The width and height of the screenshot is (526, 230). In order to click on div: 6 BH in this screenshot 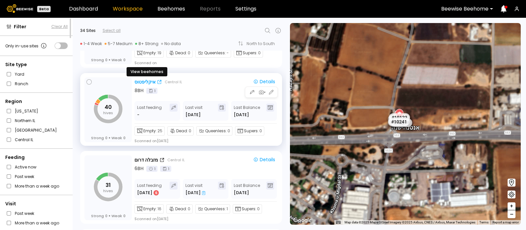, I will do `click(139, 168)`.